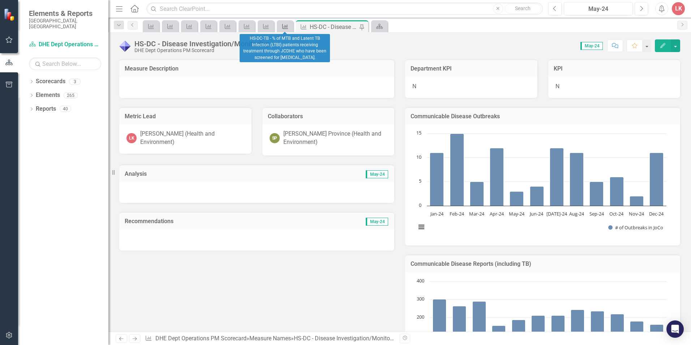  I want to click on h3: Communicable Disease Reports (including TB), so click(543, 264).